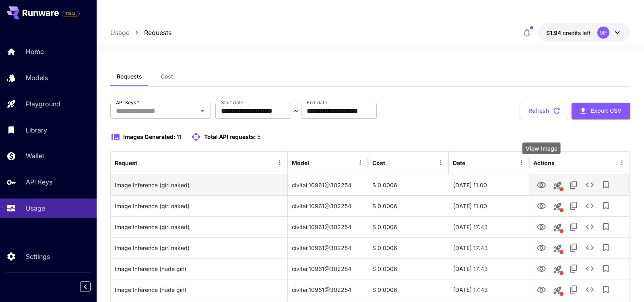 Image resolution: width=644 pixels, height=302 pixels. Describe the element at coordinates (541, 148) in the screenshot. I see `div: View Image` at that location.